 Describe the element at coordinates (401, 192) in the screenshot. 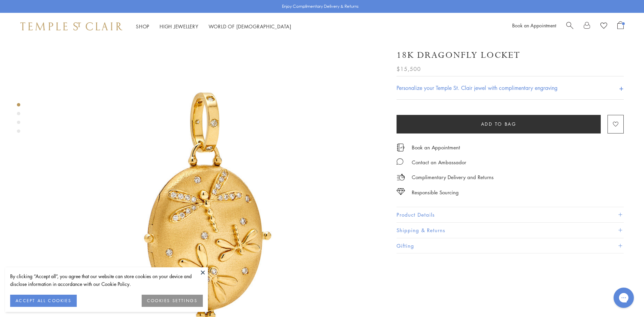

I see `img: icon_sourcing.svg` at that location.